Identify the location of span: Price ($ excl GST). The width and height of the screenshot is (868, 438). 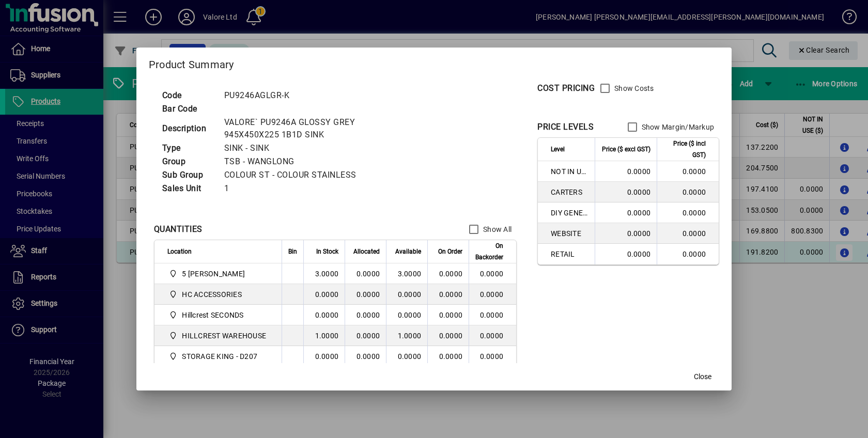
(626, 149).